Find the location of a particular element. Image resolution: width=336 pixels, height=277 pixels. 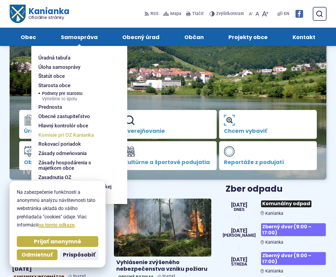

span: Projekty obce is located at coordinates (248, 37).